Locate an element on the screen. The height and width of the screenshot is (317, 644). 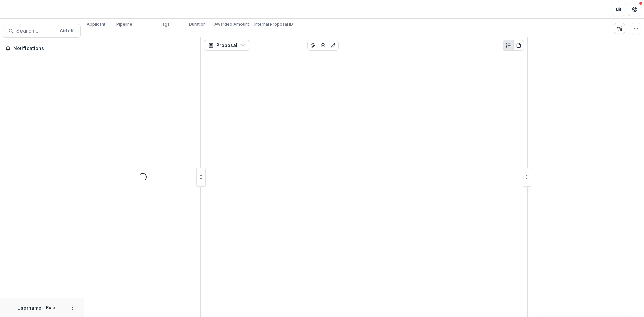
p: Duration is located at coordinates (197, 24).